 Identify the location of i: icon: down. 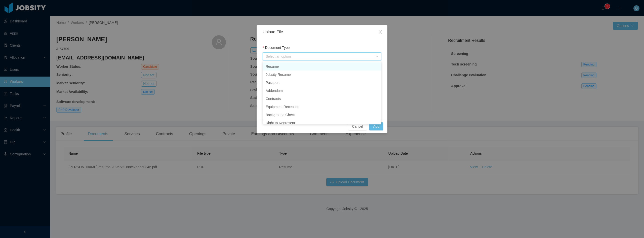
(377, 56).